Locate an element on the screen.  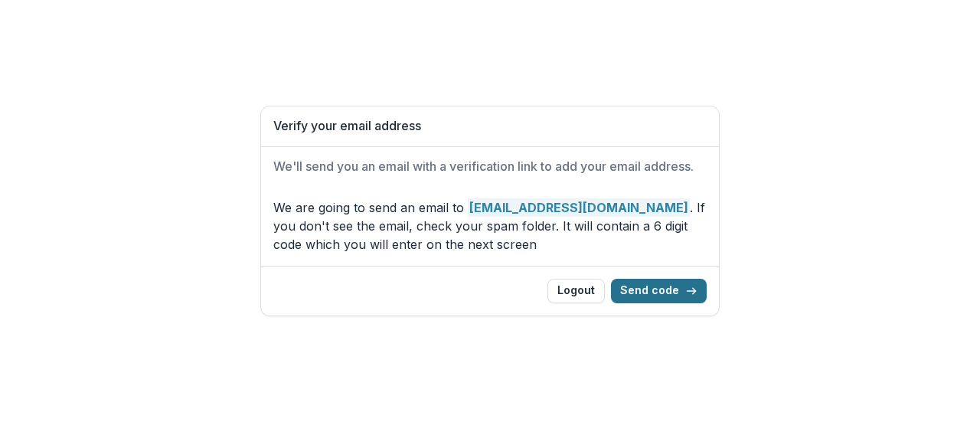
p: We are going to send an email to . If you don't see the email, check your spam folder. It will co... is located at coordinates (490, 226).